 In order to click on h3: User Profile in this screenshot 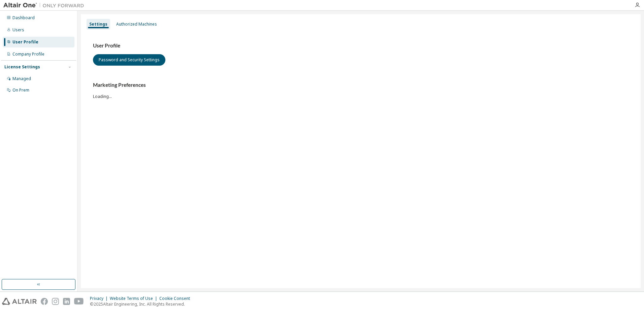, I will do `click(361, 45)`.